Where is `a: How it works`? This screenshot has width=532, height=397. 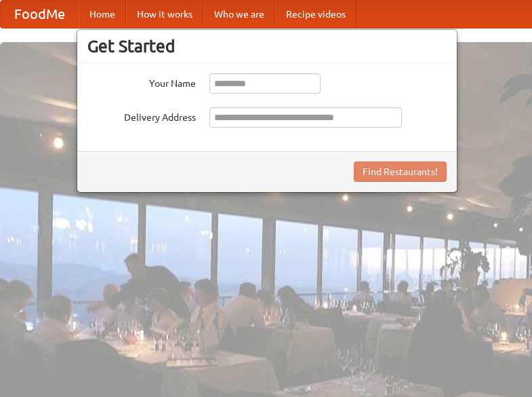
a: How it works is located at coordinates (165, 14).